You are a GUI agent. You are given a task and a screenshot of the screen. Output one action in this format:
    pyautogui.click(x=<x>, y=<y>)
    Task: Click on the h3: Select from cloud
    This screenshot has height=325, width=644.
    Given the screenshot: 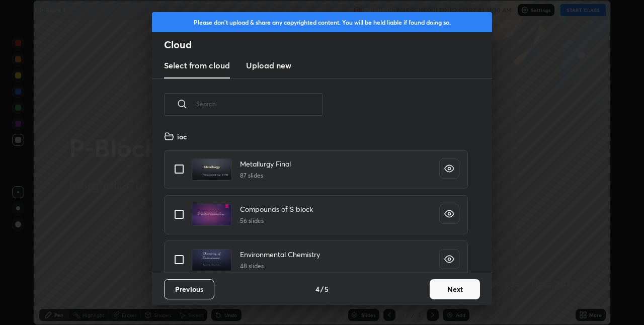 What is the action you would take?
    pyautogui.click(x=197, y=66)
    